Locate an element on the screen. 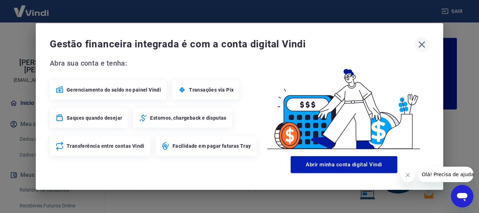 Image resolution: width=479 pixels, height=213 pixels. span: Gestão financeira integrada é com a conta digital Vindi is located at coordinates (232, 44).